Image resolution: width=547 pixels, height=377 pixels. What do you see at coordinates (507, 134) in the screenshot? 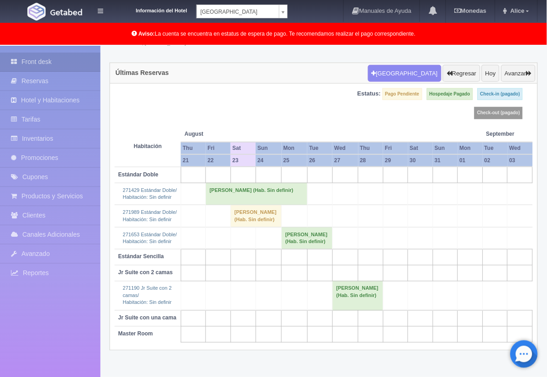
I see `span: September` at bounding box center [507, 134].